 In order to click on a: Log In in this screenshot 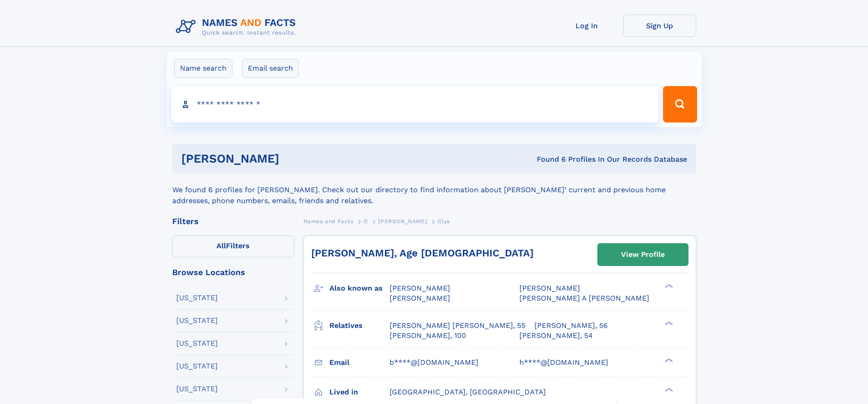, I will do `click(587, 26)`.